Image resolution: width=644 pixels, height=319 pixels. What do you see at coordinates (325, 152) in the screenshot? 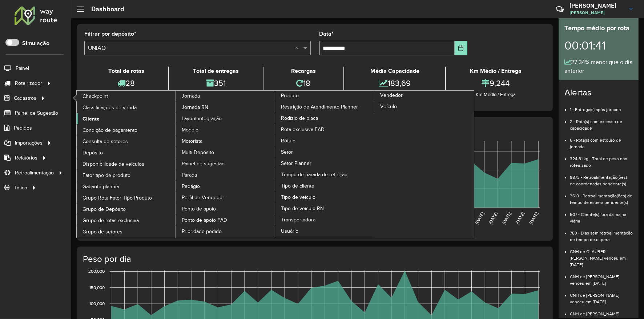
I see `a: Setor` at bounding box center [325, 152].